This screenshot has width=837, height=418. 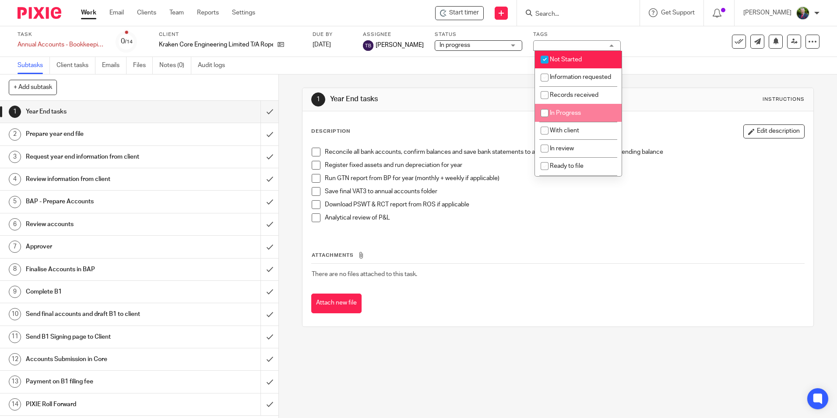 I want to click on label: Status, so click(x=478, y=35).